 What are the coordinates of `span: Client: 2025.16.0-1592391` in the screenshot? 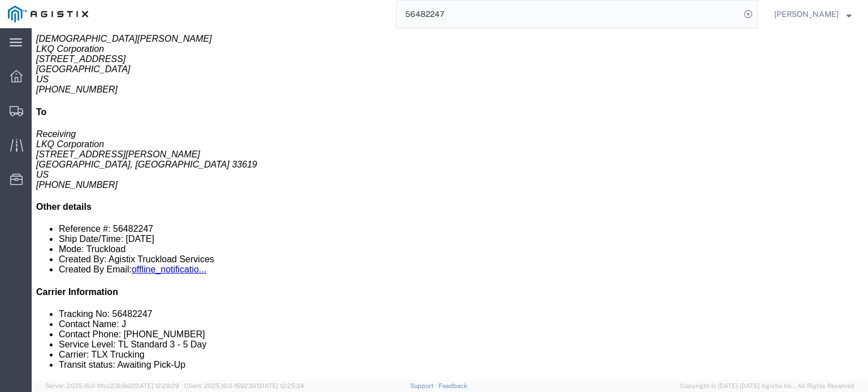 It's located at (244, 386).